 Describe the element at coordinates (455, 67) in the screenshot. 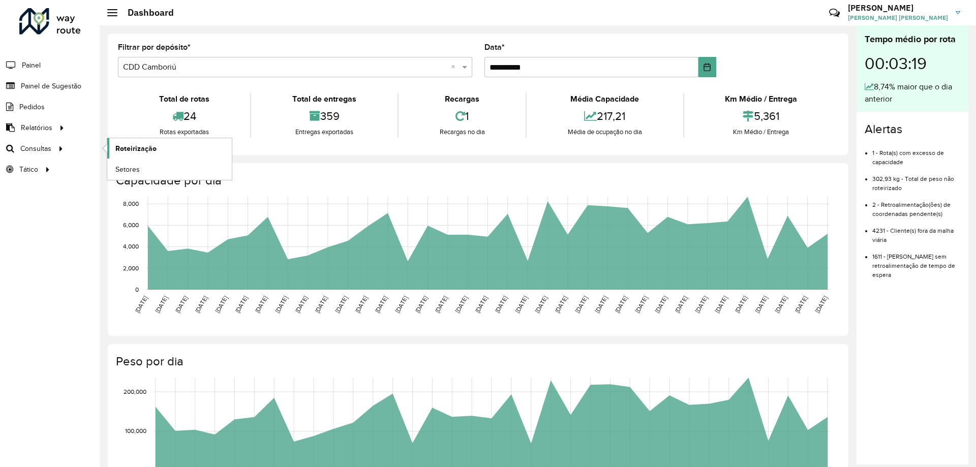

I see `span: Clear all` at that location.